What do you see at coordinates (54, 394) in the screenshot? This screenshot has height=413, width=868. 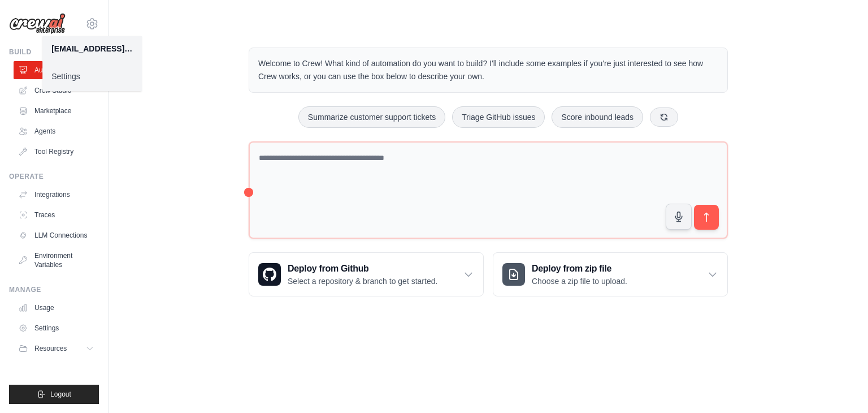 I see `button: Logout` at bounding box center [54, 394].